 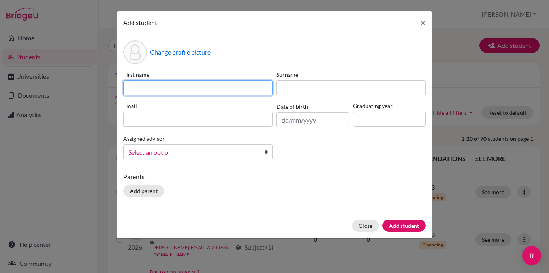 What do you see at coordinates (198, 105) in the screenshot?
I see `label: Email` at bounding box center [198, 105].